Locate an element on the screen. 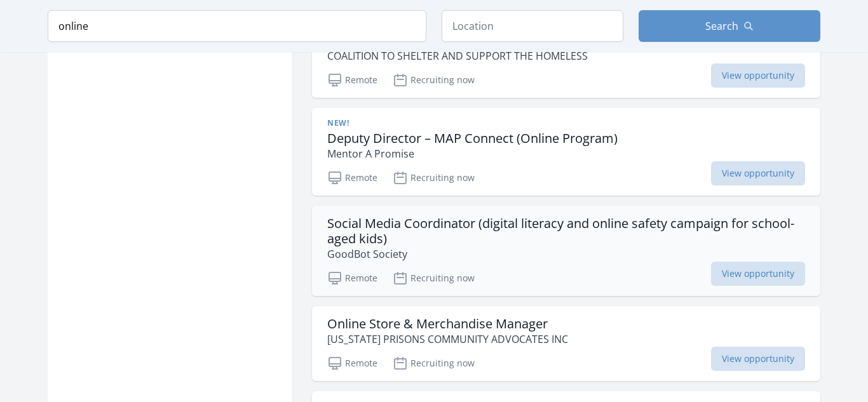  a: New! CSSH's Central Bucks Code Blue Shelter Volunteers - Online Training COALITION TO SHELTER AND... is located at coordinates (566, 54).